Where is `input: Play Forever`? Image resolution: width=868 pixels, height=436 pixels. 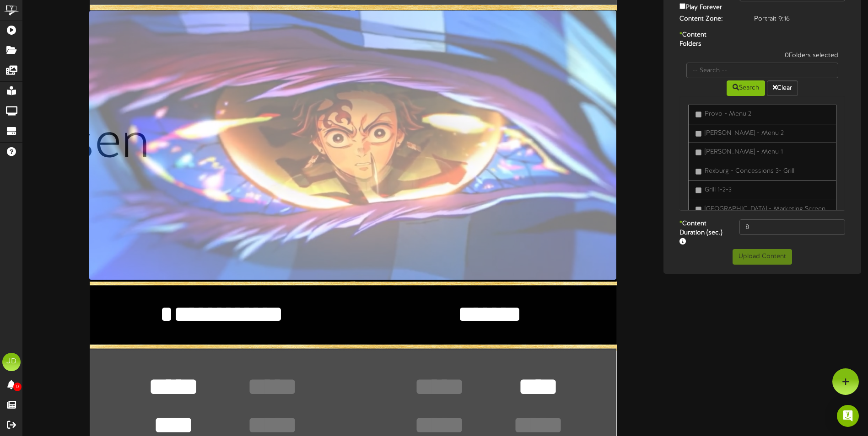
input: Play Forever is located at coordinates (682, 6).